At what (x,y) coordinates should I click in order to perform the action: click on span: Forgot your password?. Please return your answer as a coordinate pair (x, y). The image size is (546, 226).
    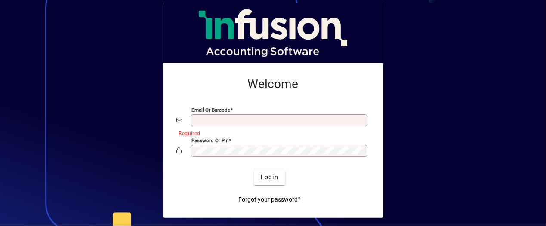
    Looking at the image, I should click on (269, 199).